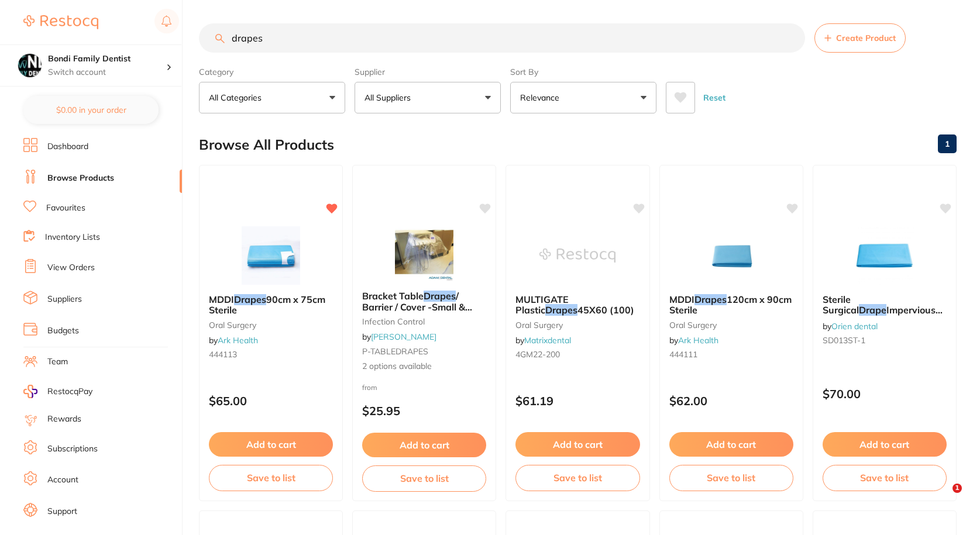 The image size is (980, 535). What do you see at coordinates (548, 341) in the screenshot?
I see `a: Matrixdental` at bounding box center [548, 341].